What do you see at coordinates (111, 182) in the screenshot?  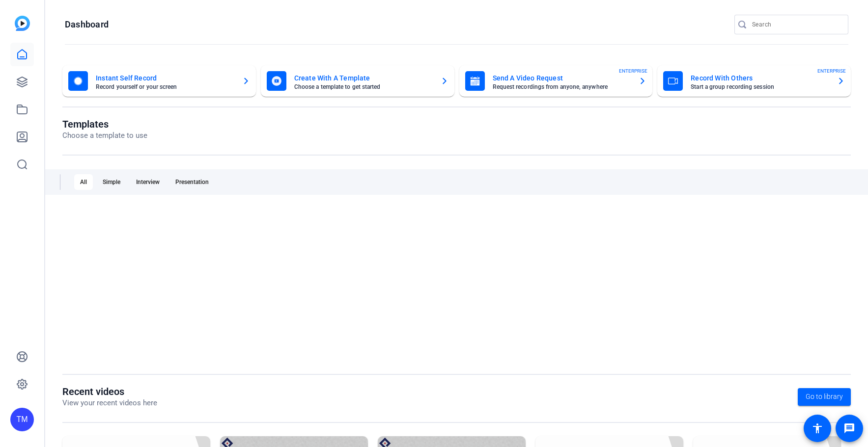 I see `div: Simple` at bounding box center [111, 182].